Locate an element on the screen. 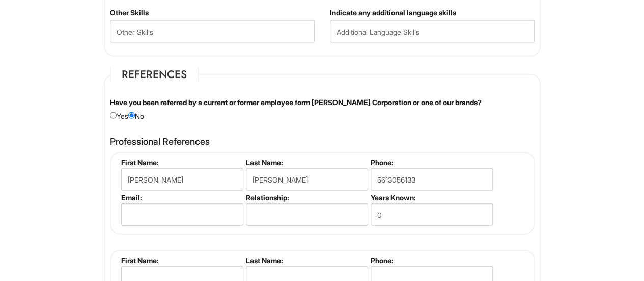 Image resolution: width=644 pixels, height=281 pixels. h4: Professional References is located at coordinates (322, 141).